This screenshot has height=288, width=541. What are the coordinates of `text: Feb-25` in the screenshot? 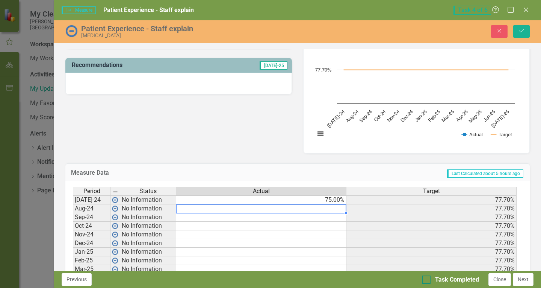 It's located at (435, 116).